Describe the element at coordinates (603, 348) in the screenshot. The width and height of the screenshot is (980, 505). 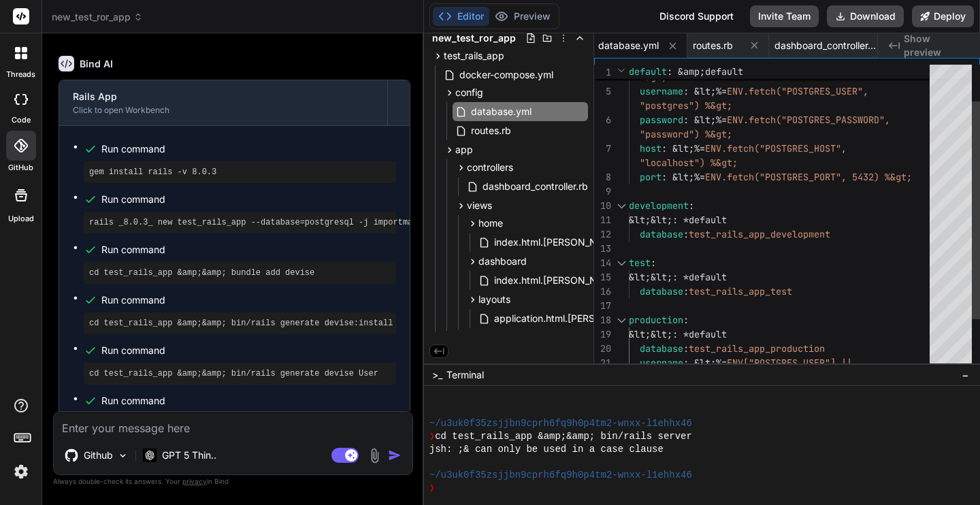
I see `div: 20` at that location.